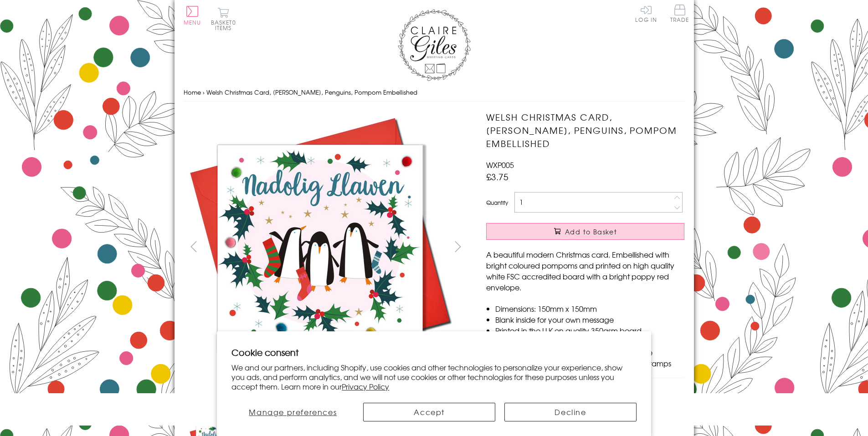 The image size is (868, 436). Describe the element at coordinates (226, 25) in the screenshot. I see `span: 0 items` at that location.